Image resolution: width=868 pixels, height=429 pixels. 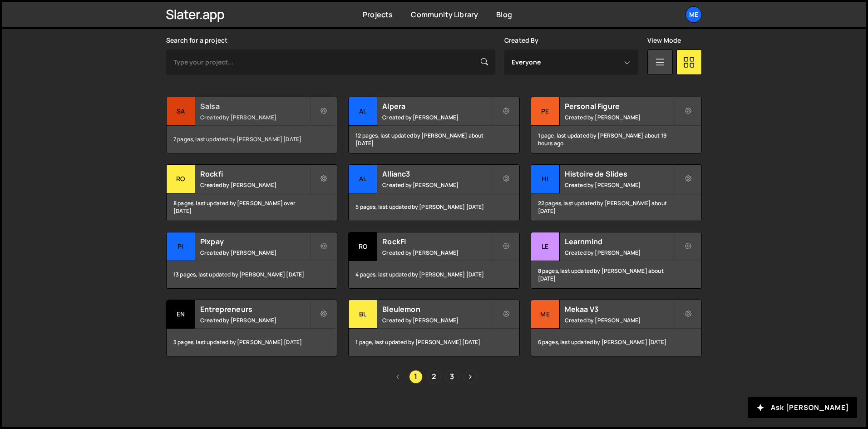 What do you see at coordinates (255, 241) in the screenshot?
I see `h2: Pixpay` at bounding box center [255, 241].